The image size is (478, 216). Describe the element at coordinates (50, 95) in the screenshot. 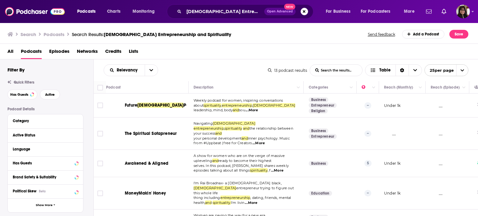

I see `button: Active` at that location.